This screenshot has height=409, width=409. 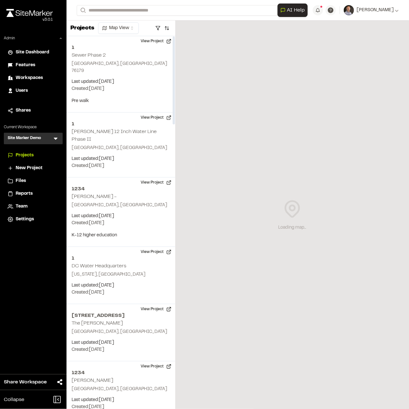 What do you see at coordinates (32, 52) in the screenshot?
I see `span: Site Dashboard` at bounding box center [32, 52].